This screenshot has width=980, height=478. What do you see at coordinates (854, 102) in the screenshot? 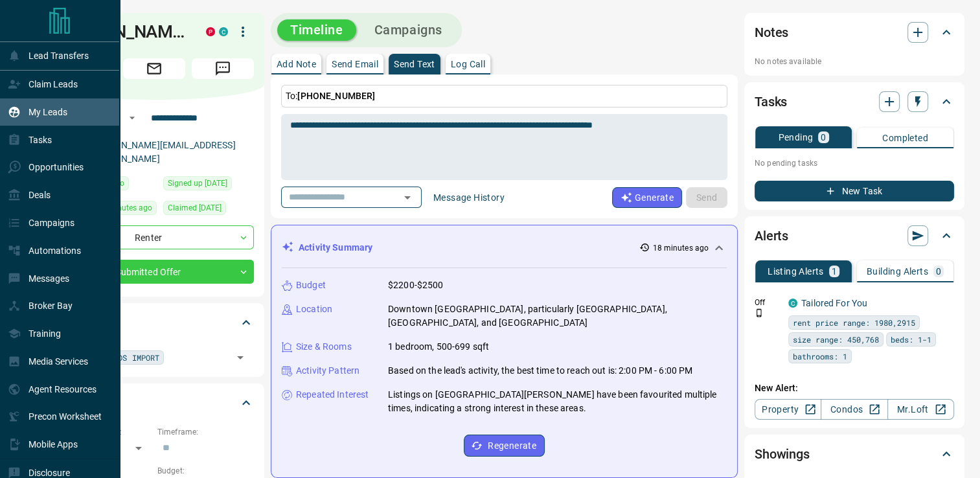
I see `div: Tasks` at bounding box center [854, 102].